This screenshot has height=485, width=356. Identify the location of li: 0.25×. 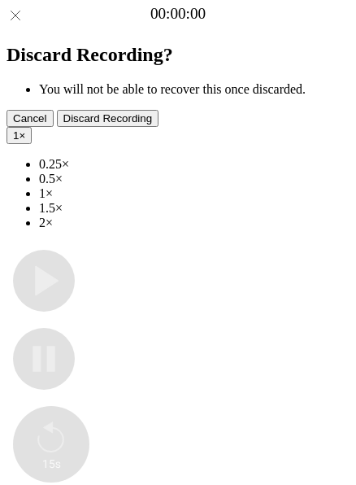
(195, 164).